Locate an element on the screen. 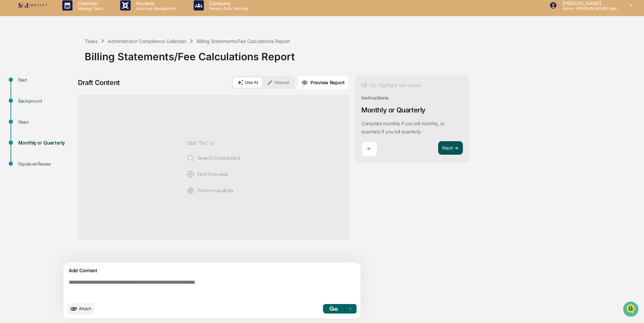 This screenshot has width=644, height=323. div: We're available if you need us! is located at coordinates (54, 62).